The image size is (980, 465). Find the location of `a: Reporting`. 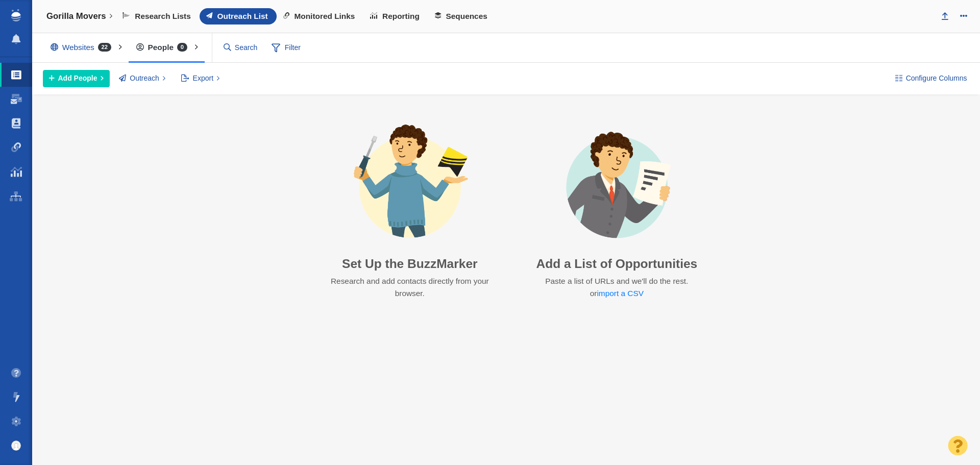

a: Reporting is located at coordinates (395, 16).